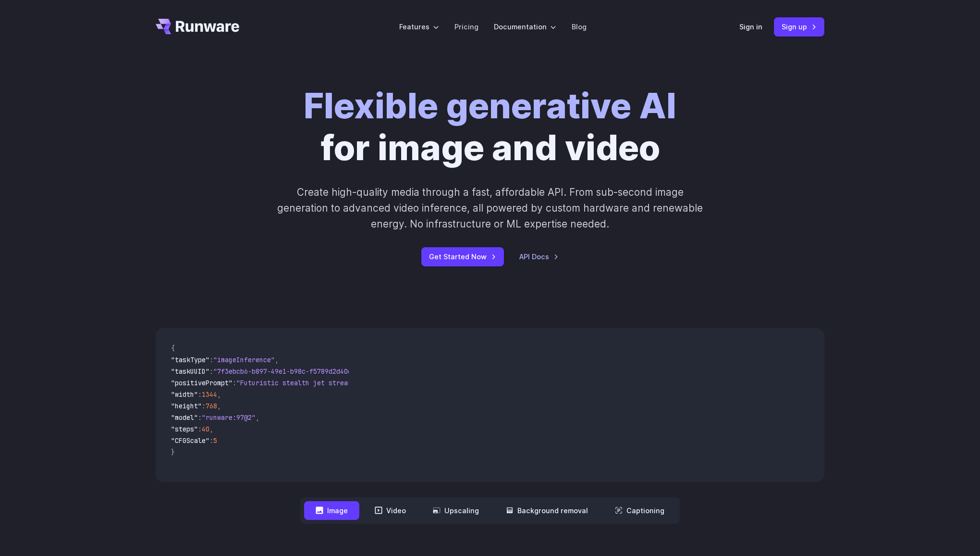 The height and width of the screenshot is (556, 980). Describe the element at coordinates (411, 383) in the screenshot. I see `span: "Futuristic stealth jet streaking through a neon-lit cityscape with glowing purple exhaust"` at that location.